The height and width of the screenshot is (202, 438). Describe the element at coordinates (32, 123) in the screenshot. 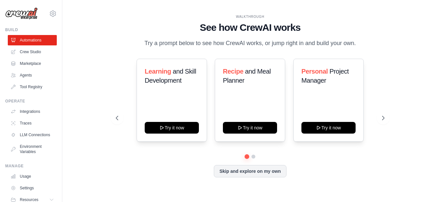

I see `a: Traces` at that location.